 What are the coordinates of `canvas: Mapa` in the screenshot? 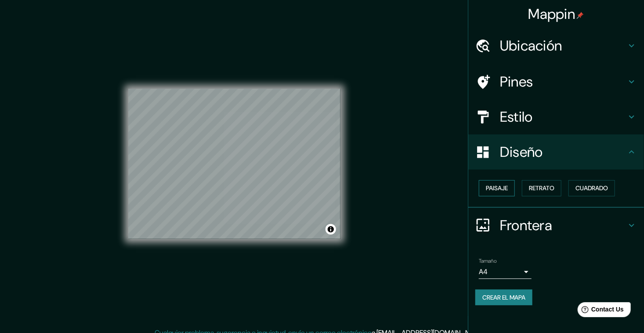 It's located at (234, 164).